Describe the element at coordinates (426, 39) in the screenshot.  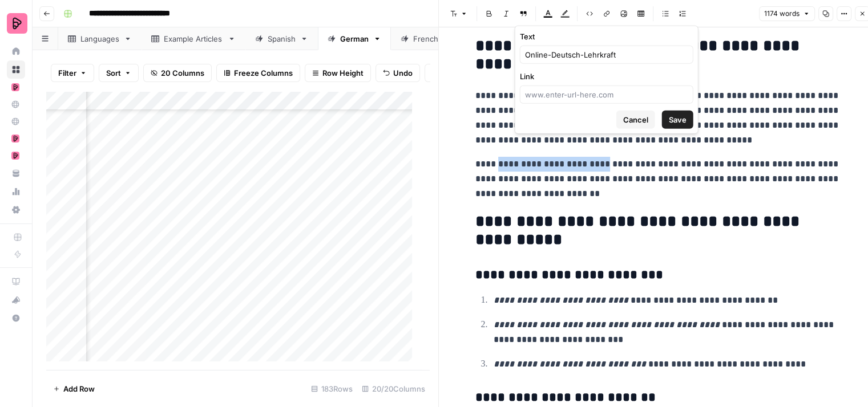
I see `a: French` at that location.